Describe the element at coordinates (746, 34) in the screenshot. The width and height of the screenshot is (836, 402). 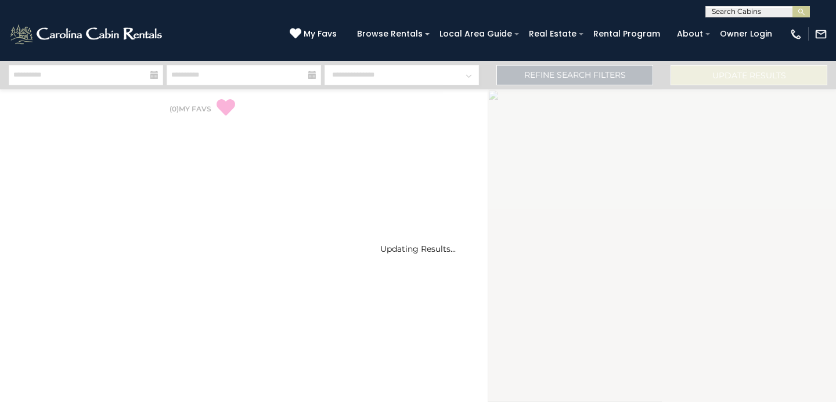
I see `a: Owner Login` at that location.